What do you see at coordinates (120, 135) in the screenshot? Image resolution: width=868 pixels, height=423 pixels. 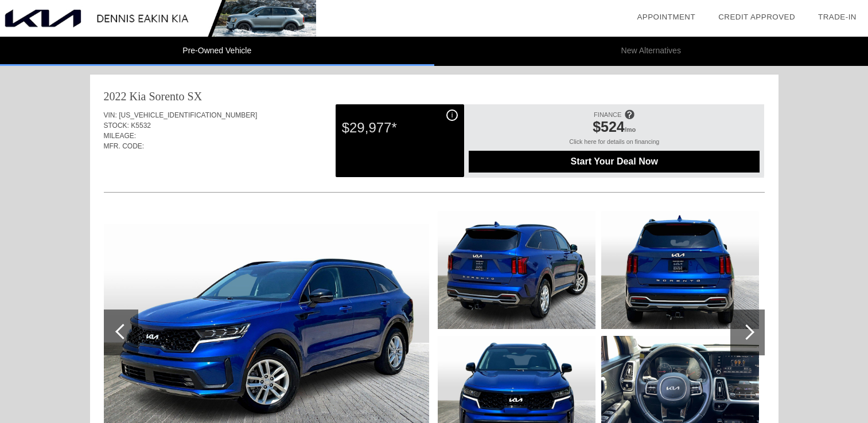 I see `span: MILEAGE:` at bounding box center [120, 135].